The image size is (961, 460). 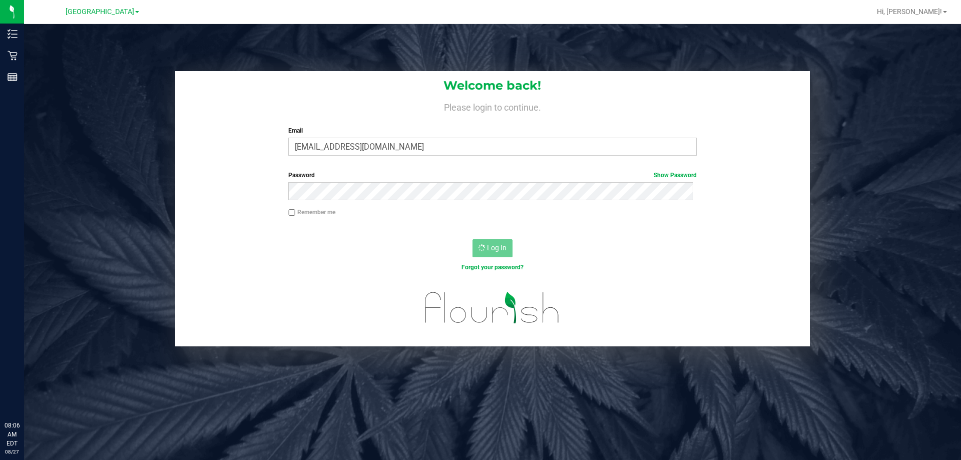 I want to click on inline-svg: Reports, so click(x=13, y=77).